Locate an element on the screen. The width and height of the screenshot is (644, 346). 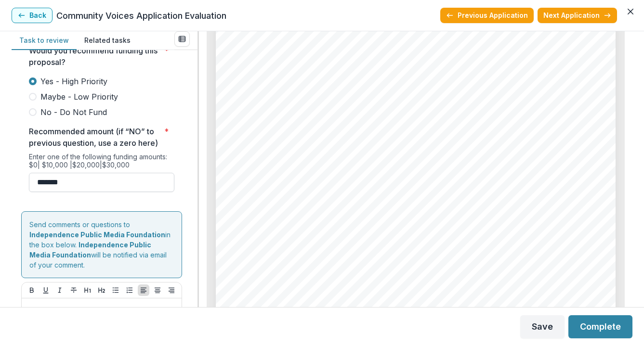
button: Heading 1 is located at coordinates (88, 290).